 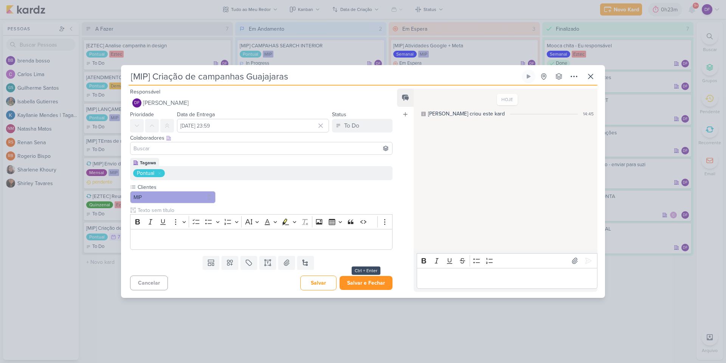 I want to click on div: Pontual, so click(x=146, y=173).